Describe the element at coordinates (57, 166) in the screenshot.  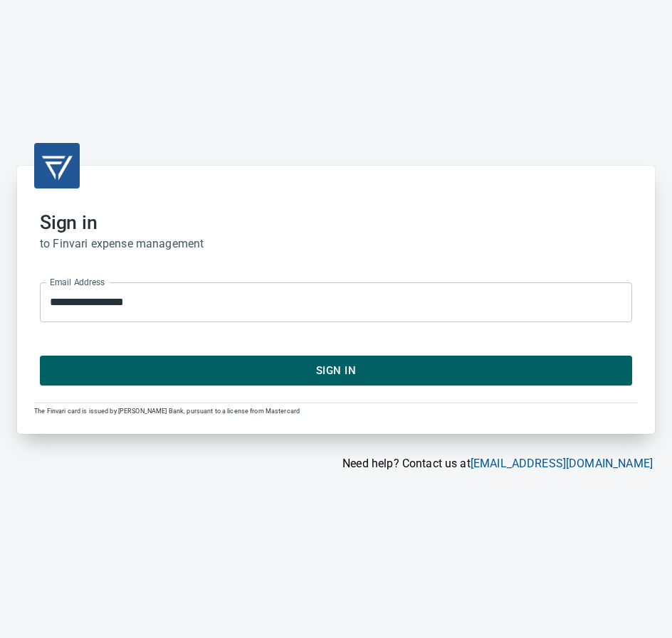
I see `img: transparent_logo.png` at that location.